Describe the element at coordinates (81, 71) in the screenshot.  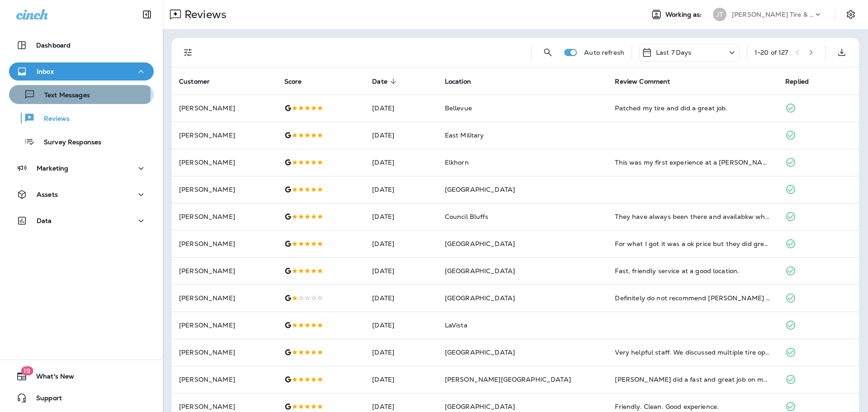
I see `button: Inbox` at that location.